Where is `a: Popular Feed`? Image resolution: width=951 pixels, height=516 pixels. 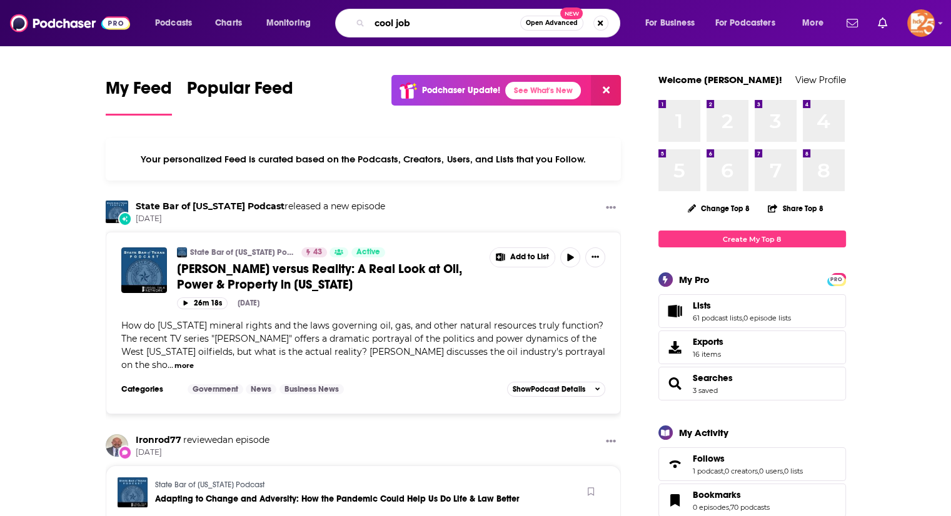
a: Popular Feed is located at coordinates (240, 96).